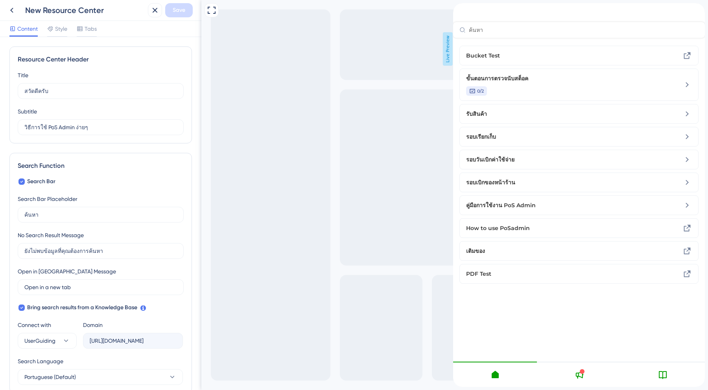 This screenshot has width=708, height=390. Describe the element at coordinates (179, 10) in the screenshot. I see `button: Save` at that location.